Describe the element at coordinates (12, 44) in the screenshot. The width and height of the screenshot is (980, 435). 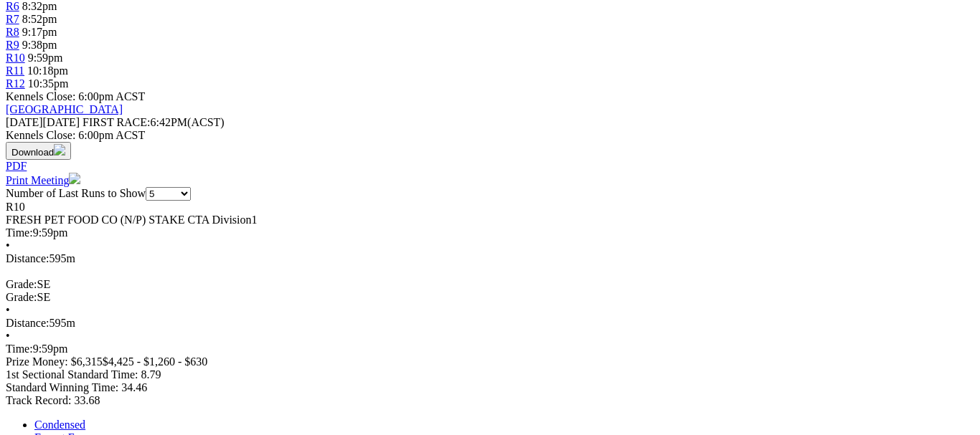
I see `span: R9` at that location.